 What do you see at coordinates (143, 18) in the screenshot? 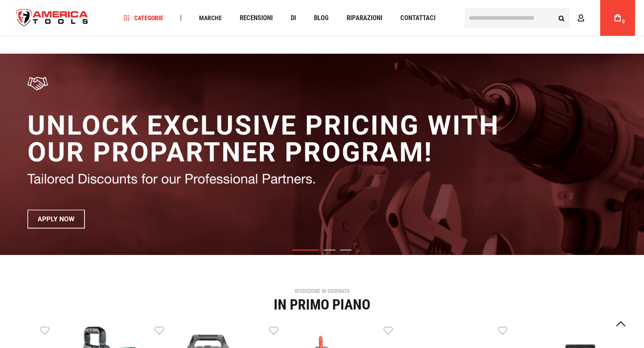
I see `a: Categorie` at bounding box center [143, 18].